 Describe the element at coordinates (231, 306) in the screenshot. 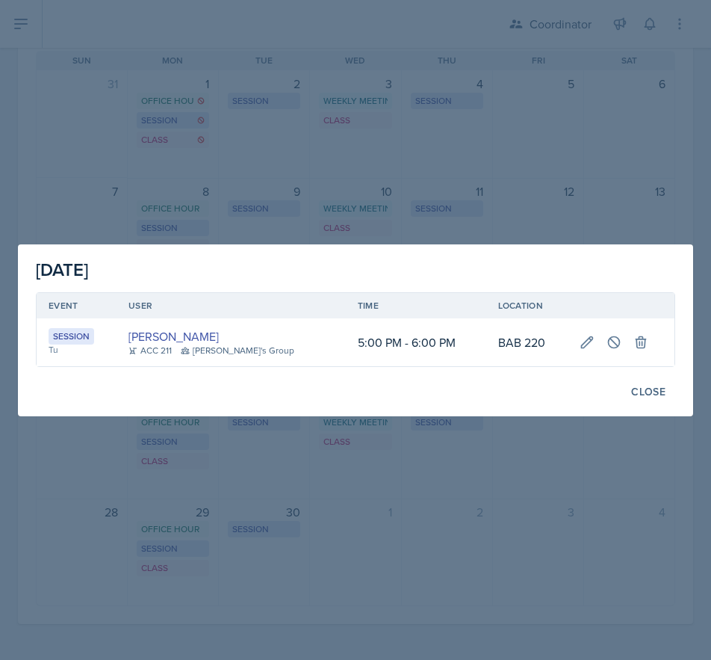

I see `th: User` at that location.